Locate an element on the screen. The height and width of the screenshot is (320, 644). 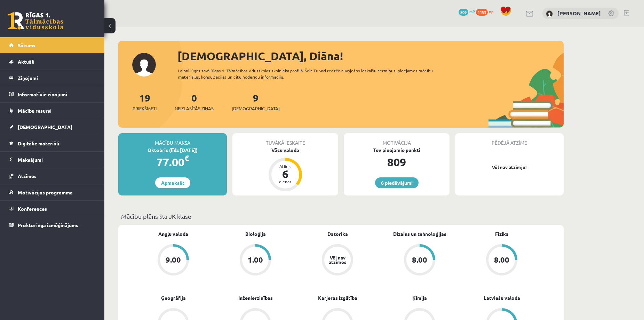
span: Konferences is located at coordinates (33, 209).